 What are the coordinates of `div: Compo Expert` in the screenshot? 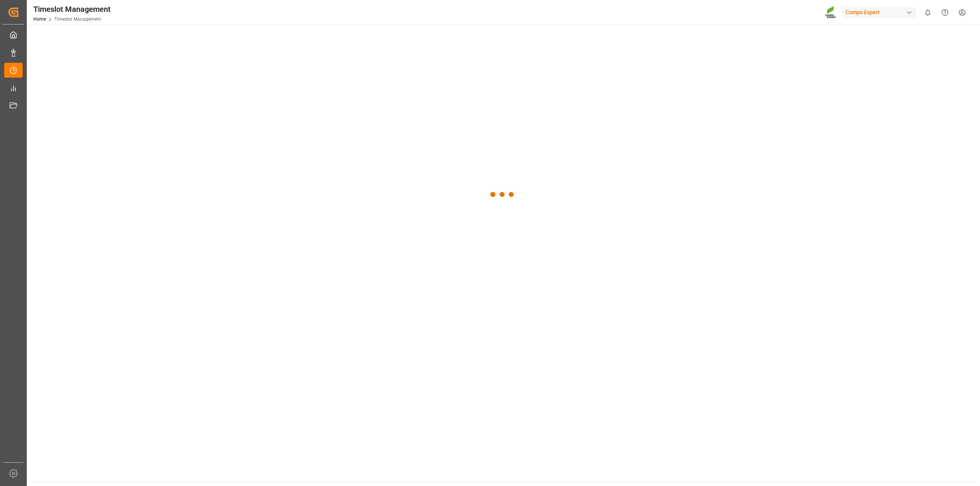 It's located at (879, 12).